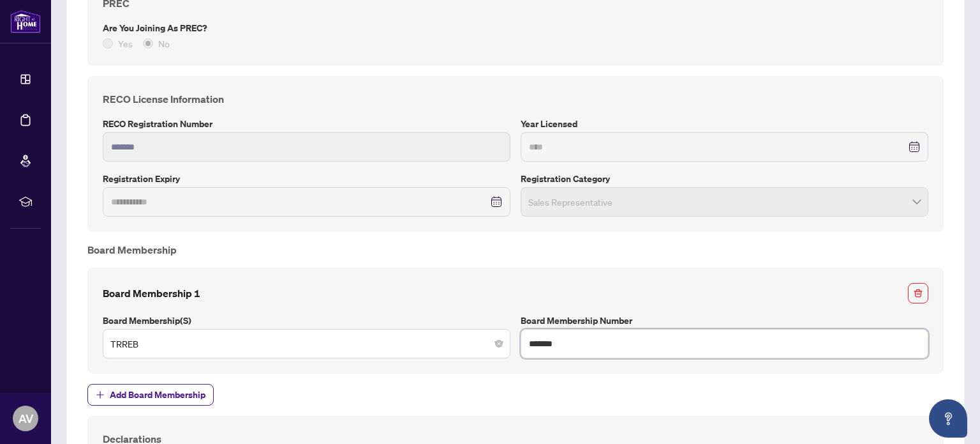 The width and height of the screenshot is (980, 444). I want to click on span: Sales Representative, so click(725, 202).